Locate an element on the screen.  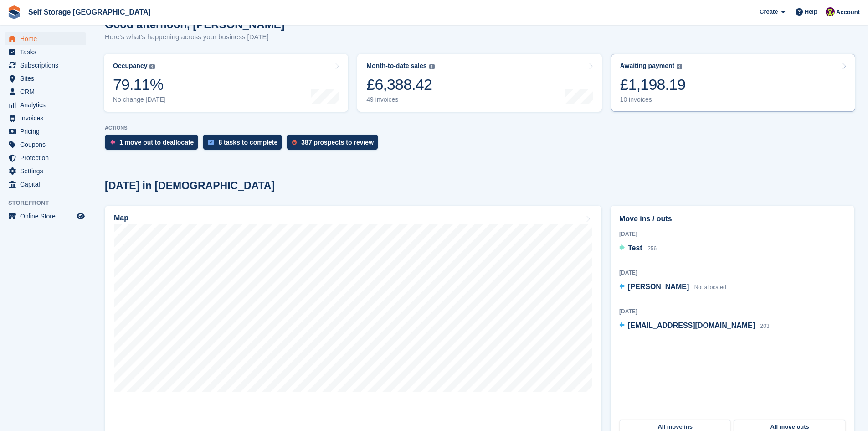
h2: Map is located at coordinates (121, 218).